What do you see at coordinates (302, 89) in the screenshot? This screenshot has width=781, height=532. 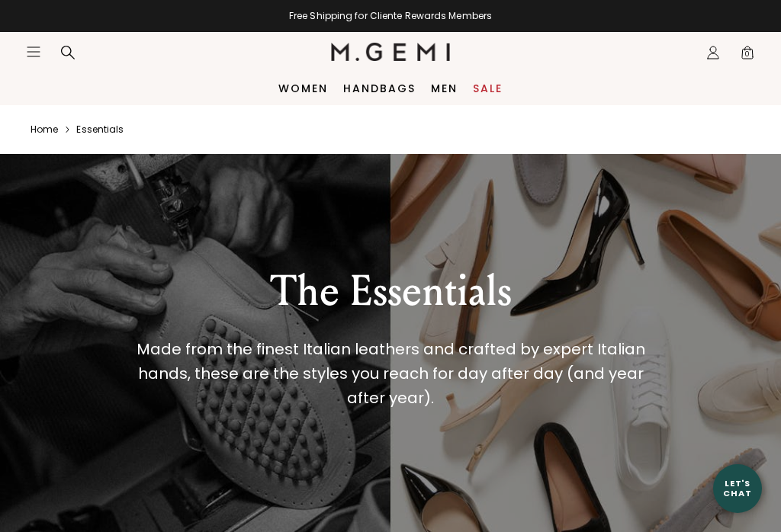 I see `a: Women` at bounding box center [302, 89].